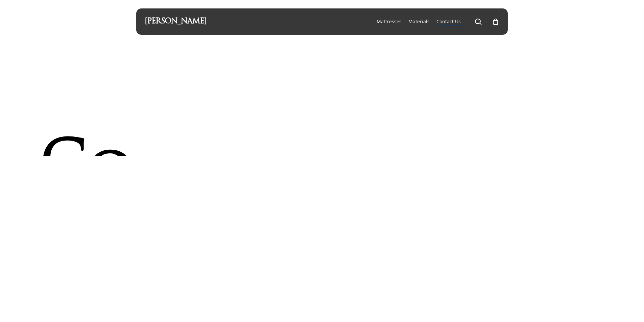 This screenshot has width=644, height=322. Describe the element at coordinates (63, 168) in the screenshot. I see `span: C` at that location.